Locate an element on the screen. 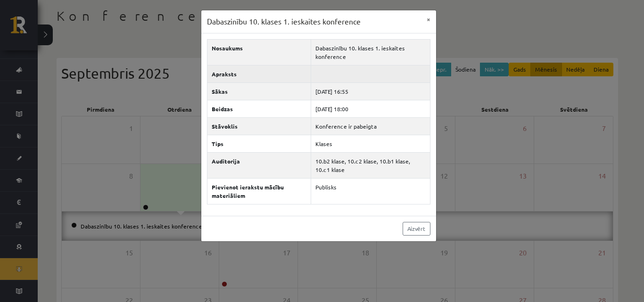 The width and height of the screenshot is (644, 302). a: Aizvērt is located at coordinates (416, 229).